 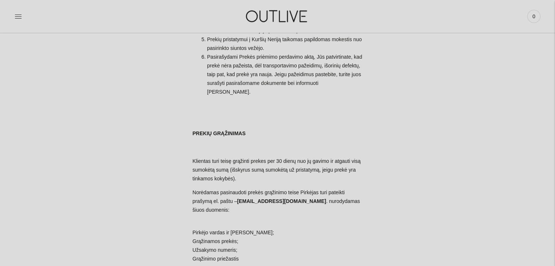 What do you see at coordinates (534, 16) in the screenshot?
I see `span: 0` at bounding box center [534, 16].